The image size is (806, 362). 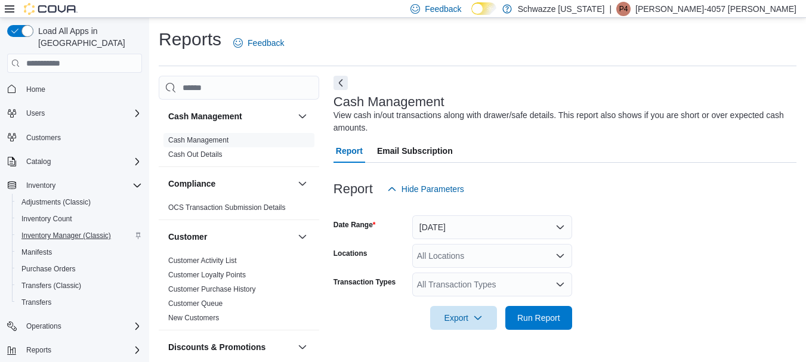 I want to click on button: Reports, so click(x=39, y=350).